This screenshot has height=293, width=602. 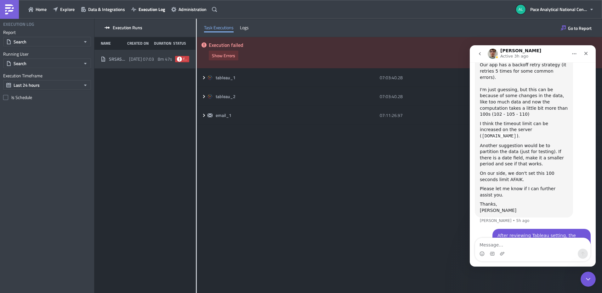 I want to click on label: Running User, so click(x=47, y=54).